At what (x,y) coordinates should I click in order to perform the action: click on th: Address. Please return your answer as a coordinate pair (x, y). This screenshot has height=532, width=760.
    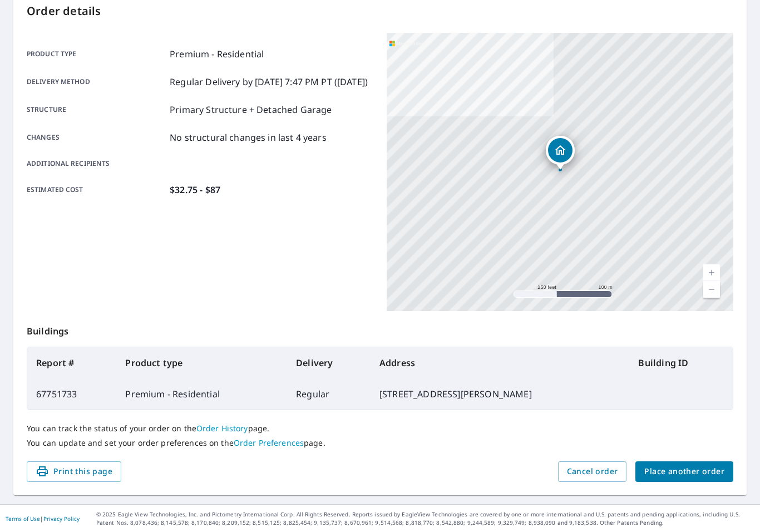
    Looking at the image, I should click on (500, 362).